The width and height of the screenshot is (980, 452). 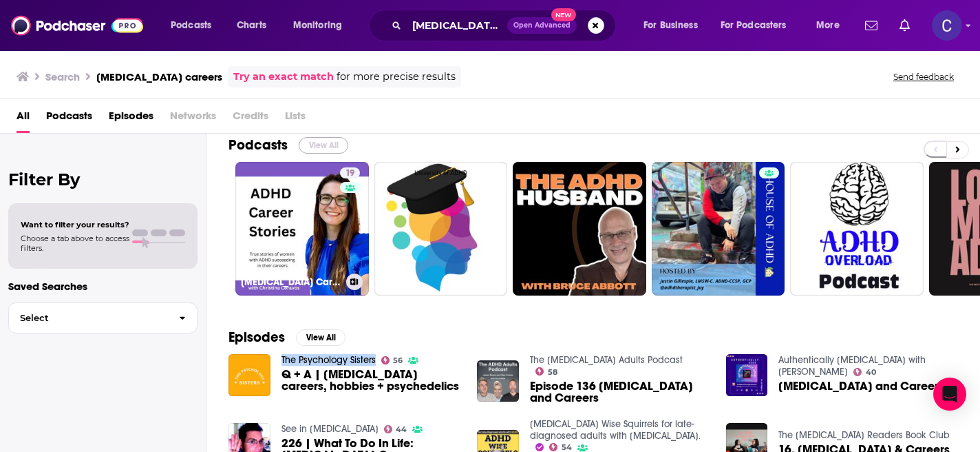 I want to click on button: Open AdvancedNew, so click(x=542, y=25).